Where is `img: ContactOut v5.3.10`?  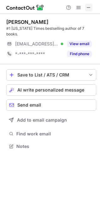
img: ContactOut v5.3.10 is located at coordinates (25, 8).